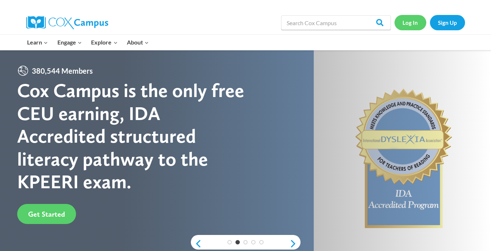  Describe the element at coordinates (105, 42) in the screenshot. I see `button: Child menu of Explore` at that location.